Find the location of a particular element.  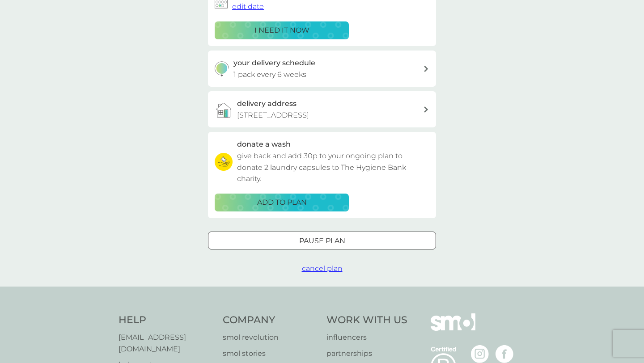

p: 1 pack every 6 weeks is located at coordinates (269, 75).